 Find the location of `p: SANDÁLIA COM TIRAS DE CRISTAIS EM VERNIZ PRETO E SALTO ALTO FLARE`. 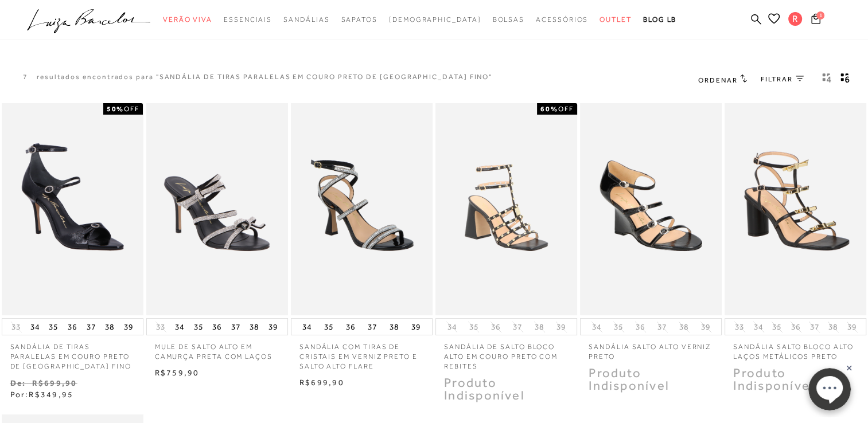

p: SANDÁLIA COM TIRAS DE CRISTAIS EM VERNIZ PRETO E SALTO ALTO FLARE is located at coordinates (361, 353).